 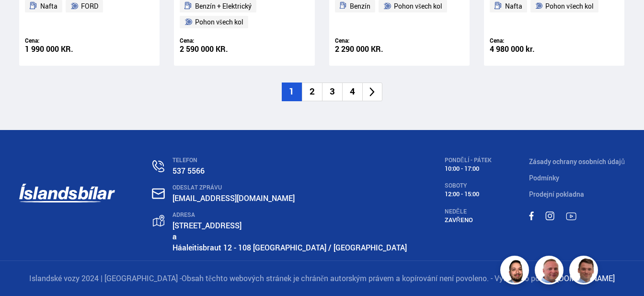 I want to click on img: gp4YpyYFnEr45R34.svg, so click(x=159, y=221).